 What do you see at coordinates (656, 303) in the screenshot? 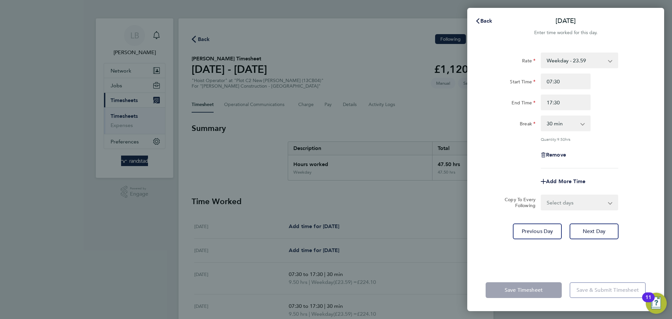
I see `button: Open Resource Center, 11 new notifications` at bounding box center [656, 303].